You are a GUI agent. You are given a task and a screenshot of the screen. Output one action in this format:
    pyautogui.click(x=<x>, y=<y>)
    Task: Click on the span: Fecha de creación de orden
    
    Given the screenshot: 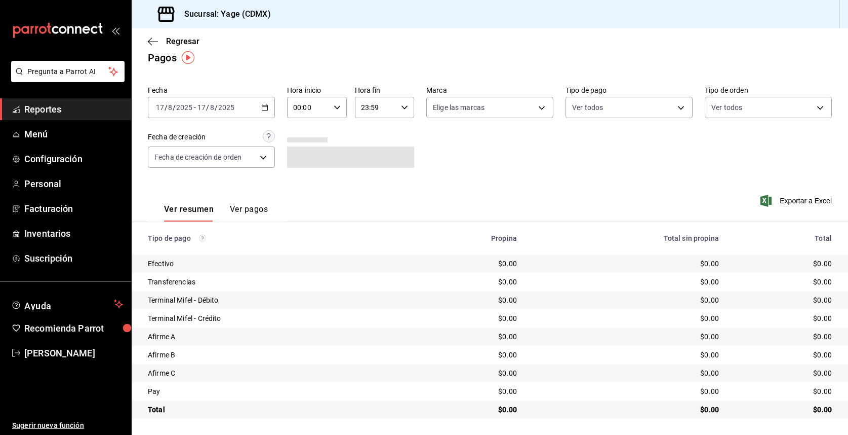 What is the action you would take?
    pyautogui.click(x=198, y=157)
    